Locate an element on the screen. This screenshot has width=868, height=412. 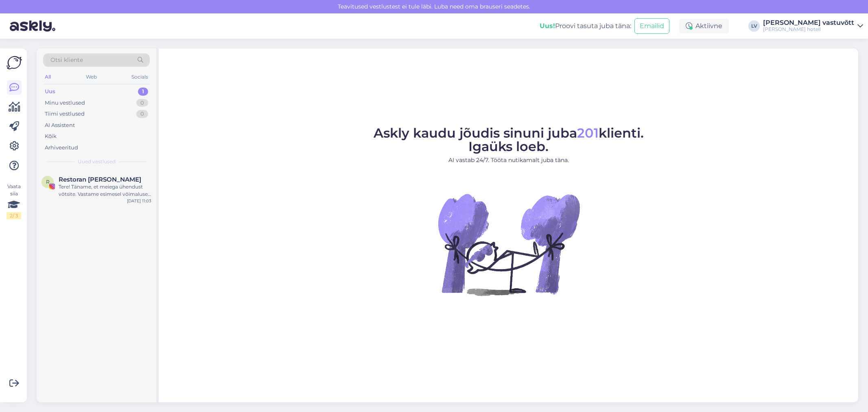
div: Kõik is located at coordinates (51, 136).